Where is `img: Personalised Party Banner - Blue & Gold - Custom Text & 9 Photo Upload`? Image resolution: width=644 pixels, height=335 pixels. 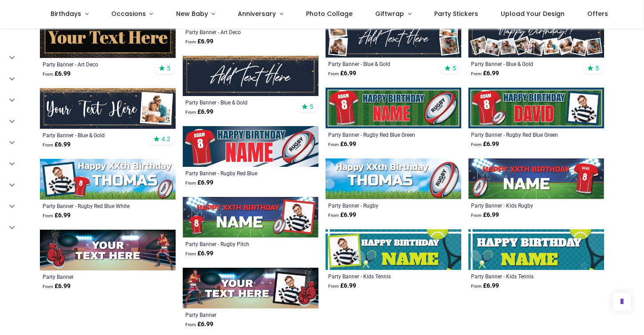 img: Personalised Party Banner - Blue & Gold - Custom Text & 9 Photo Upload is located at coordinates (536, 37).